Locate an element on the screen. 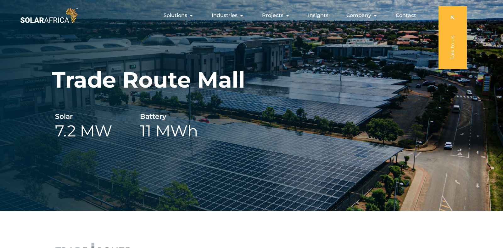 The width and height of the screenshot is (503, 248). h6: Solar is located at coordinates (64, 116).